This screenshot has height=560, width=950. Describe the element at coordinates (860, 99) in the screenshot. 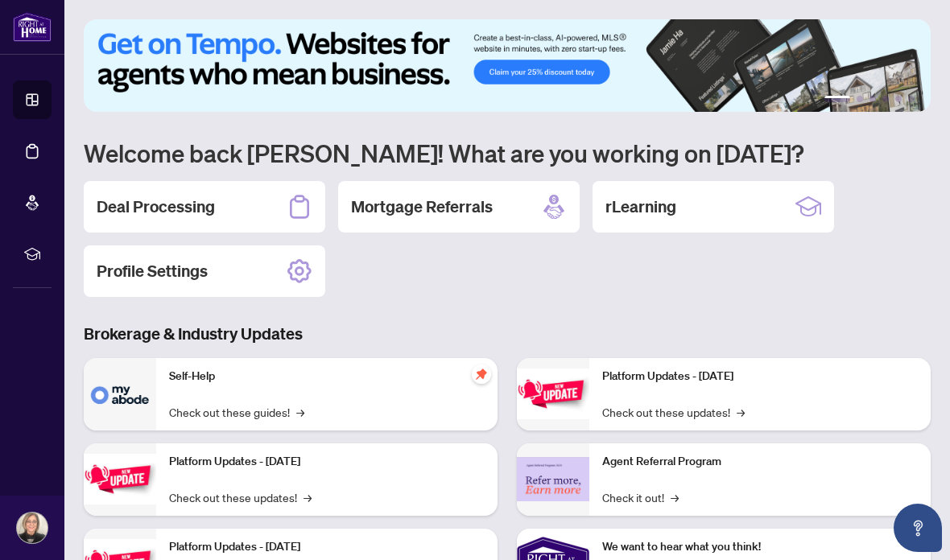

I see `button: 2` at that location.